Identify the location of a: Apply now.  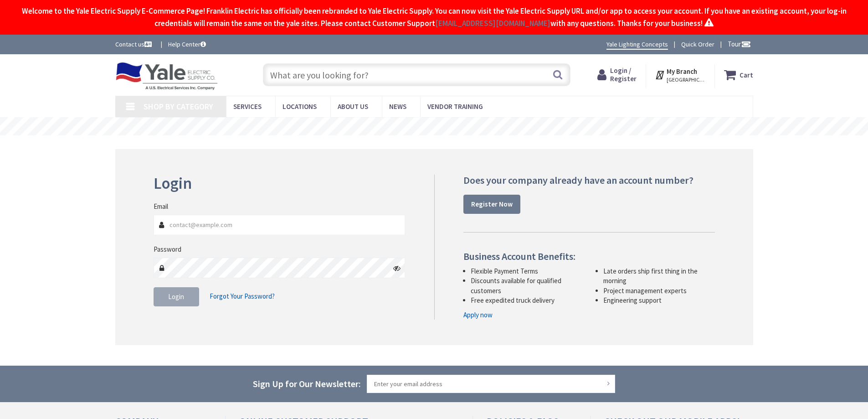
(478, 314).